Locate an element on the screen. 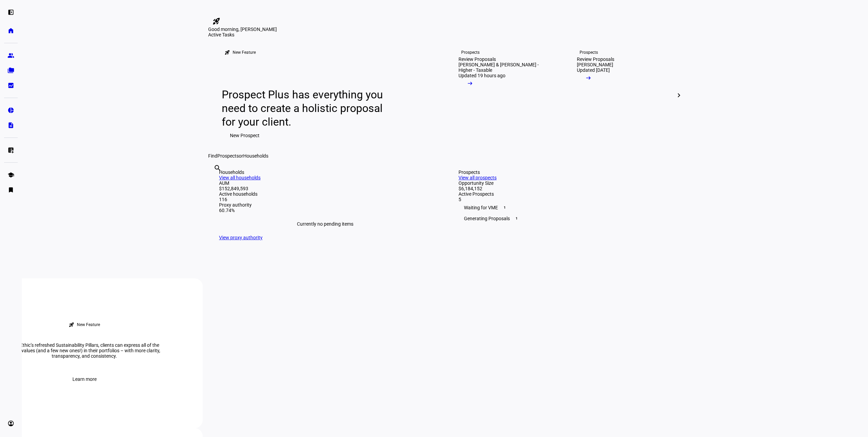 The height and width of the screenshot is (437, 868). eth-mat-symbol: pie_chart is located at coordinates (11, 110).